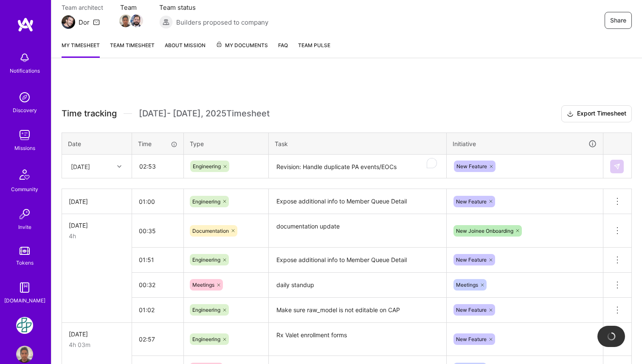 Image resolution: width=642 pixels, height=364 pixels. What do you see at coordinates (25, 227) in the screenshot?
I see `div: Invite` at bounding box center [25, 227].